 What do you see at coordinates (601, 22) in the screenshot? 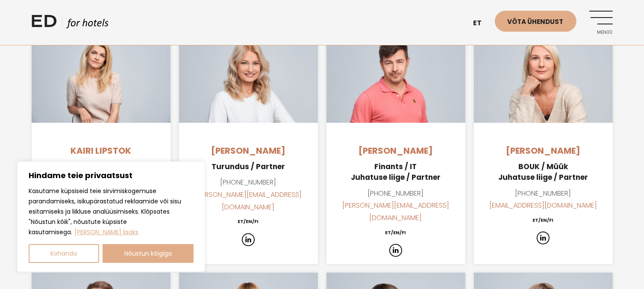
I see `a: Menüü` at bounding box center [601, 22].